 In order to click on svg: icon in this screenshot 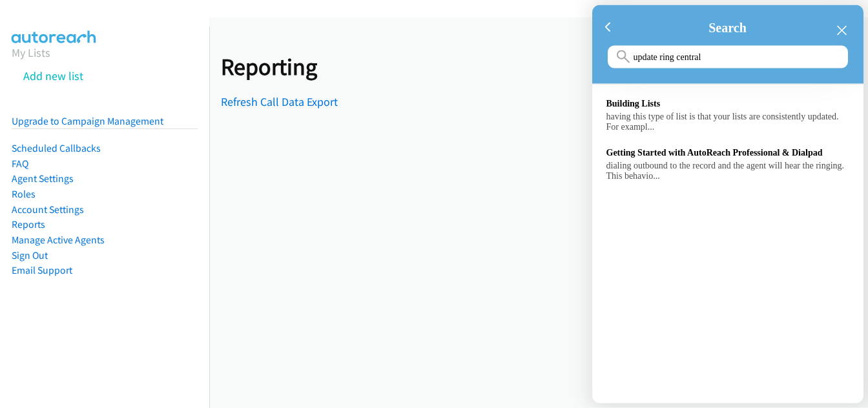, I will do `click(624, 57)`.